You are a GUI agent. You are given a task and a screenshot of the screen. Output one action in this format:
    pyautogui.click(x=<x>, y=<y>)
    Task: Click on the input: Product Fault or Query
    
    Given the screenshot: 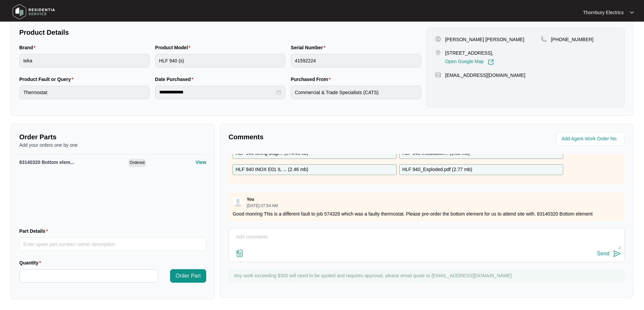 What is the action you would take?
    pyautogui.click(x=84, y=92)
    